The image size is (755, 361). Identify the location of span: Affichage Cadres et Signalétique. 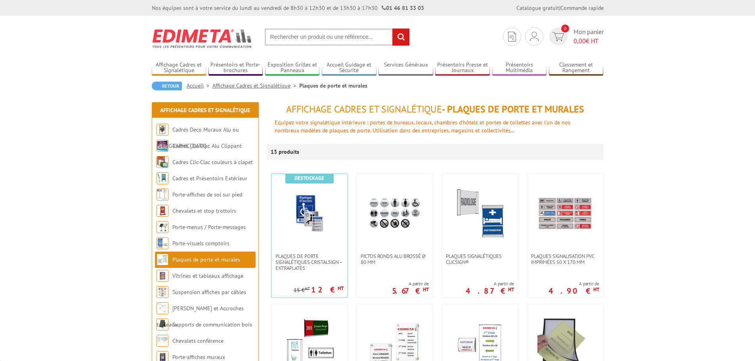
(364, 109).